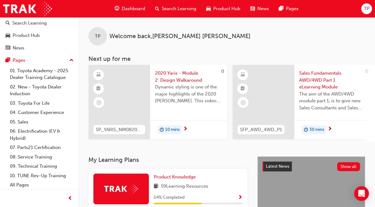 This screenshot has width=375, height=207. I want to click on div: News, so click(18, 48).